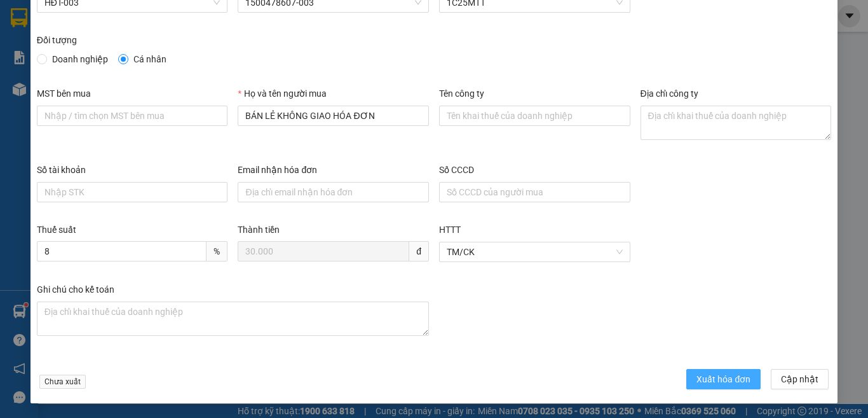 Image resolution: width=868 pixels, height=418 pixels. I want to click on span: Chưa xuất, so click(63, 382).